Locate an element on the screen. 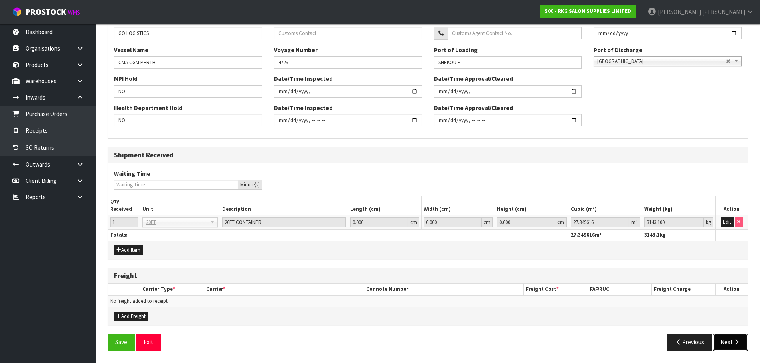 This screenshot has width=760, height=363. label: Vessel Name is located at coordinates (131, 50).